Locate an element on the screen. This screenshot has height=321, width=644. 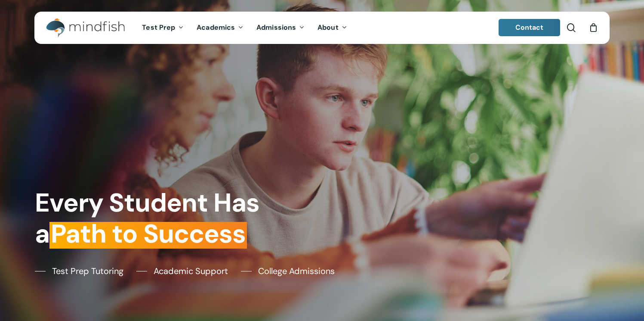
span: Test Prep Tutoring is located at coordinates (88, 271).